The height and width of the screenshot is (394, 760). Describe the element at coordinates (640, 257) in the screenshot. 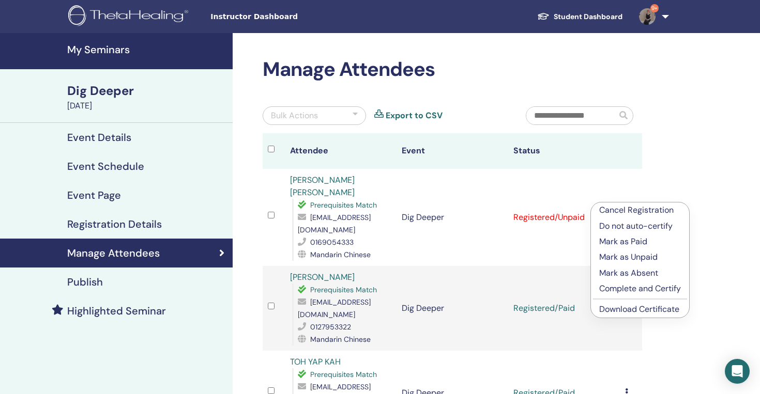

I see `p: Mark as Unpaid` at that location.